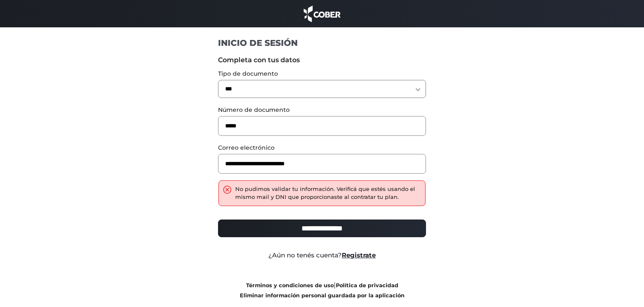 The image size is (644, 307). Describe the element at coordinates (322, 60) in the screenshot. I see `label: Completa con tus datos` at that location.